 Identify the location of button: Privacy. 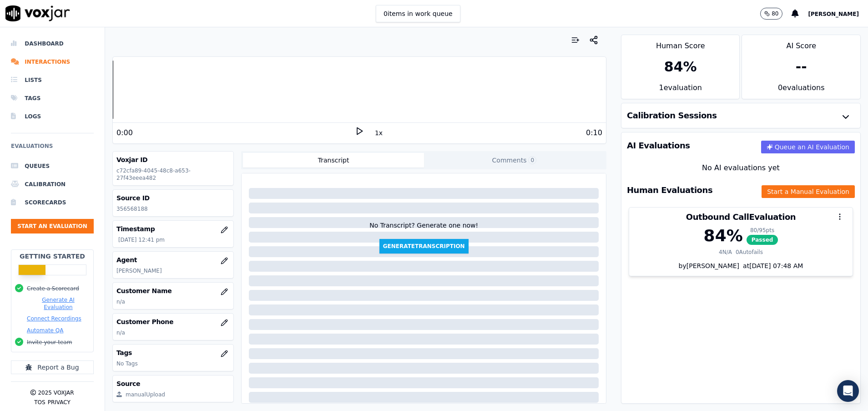
(59, 403).